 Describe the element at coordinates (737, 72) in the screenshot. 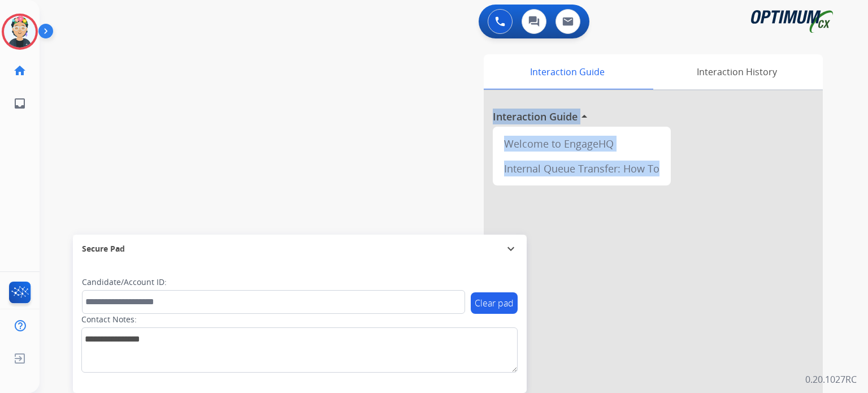

I see `div: Interaction History` at that location.